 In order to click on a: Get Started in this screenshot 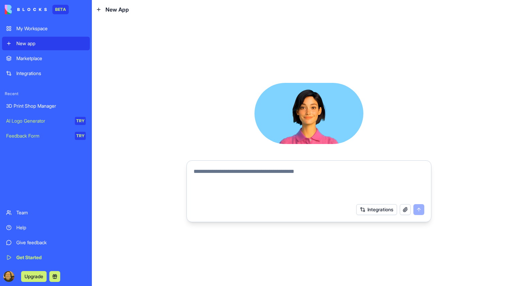, I will do `click(46, 258)`.